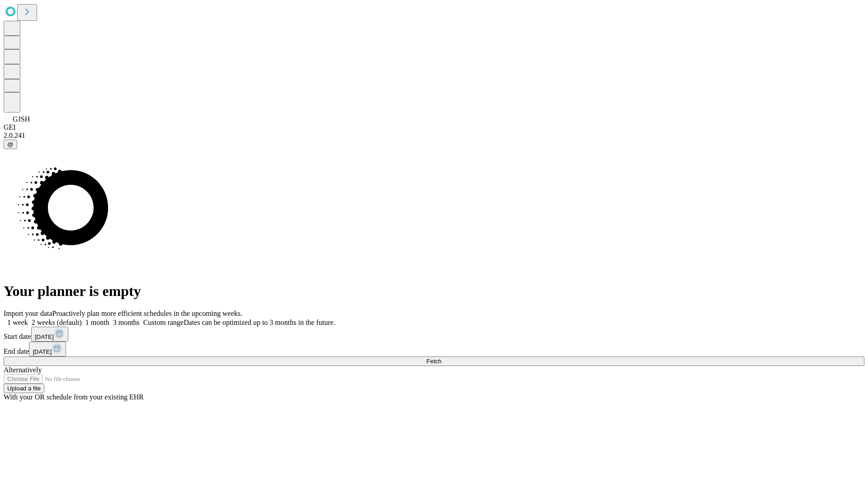 The image size is (868, 488). Describe the element at coordinates (24, 388) in the screenshot. I see `button: Upload a file` at that location.